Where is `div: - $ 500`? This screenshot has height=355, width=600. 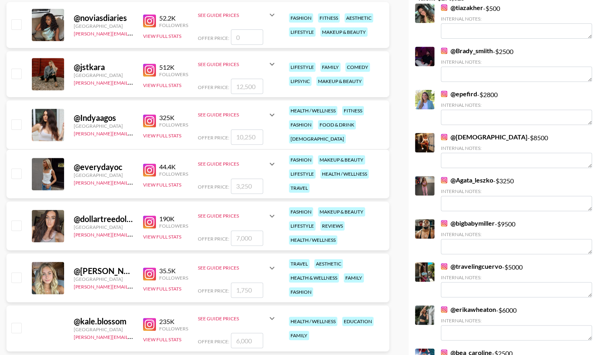 div: - $ 500 is located at coordinates (516, 21).